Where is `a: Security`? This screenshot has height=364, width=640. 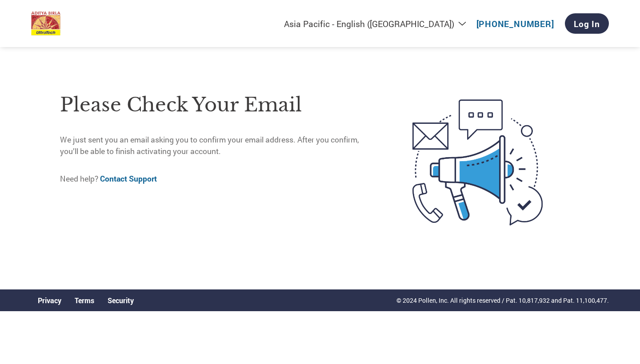
a: Security is located at coordinates (120, 300).